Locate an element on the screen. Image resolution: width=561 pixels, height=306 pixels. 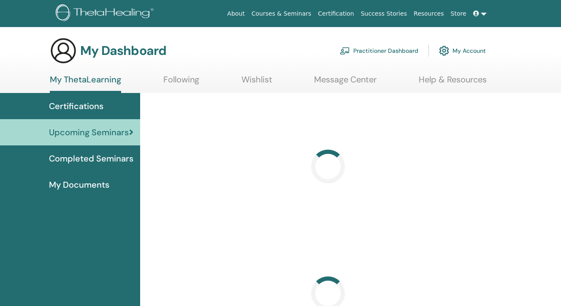
span: Upcoming Seminars is located at coordinates (89, 132).